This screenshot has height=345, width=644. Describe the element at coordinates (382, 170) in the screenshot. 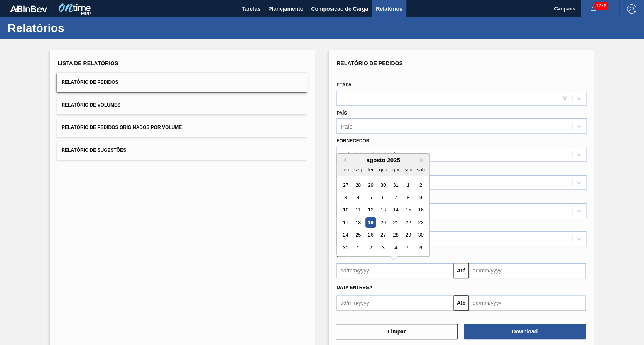

I see `div: qua` at that location.